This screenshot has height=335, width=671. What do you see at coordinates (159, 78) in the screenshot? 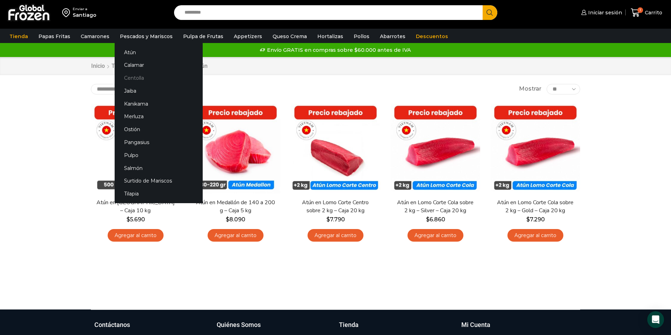
I see `a: Centolla` at bounding box center [159, 78].